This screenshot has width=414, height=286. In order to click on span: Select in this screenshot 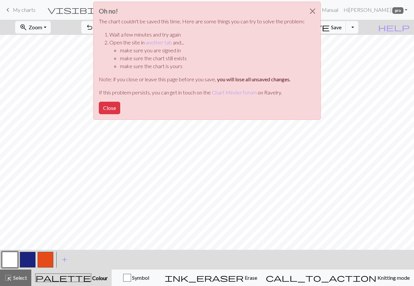, I will do `click(19, 278)`.